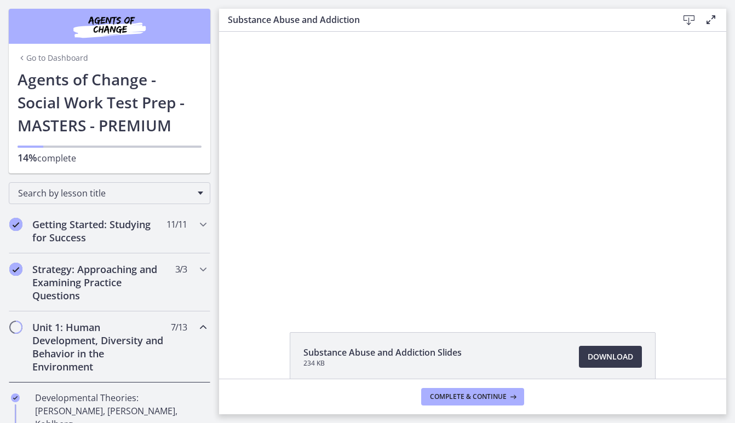 This screenshot has height=423, width=735. Describe the element at coordinates (179, 328) in the screenshot. I see `span: 7 / 13` at that location.